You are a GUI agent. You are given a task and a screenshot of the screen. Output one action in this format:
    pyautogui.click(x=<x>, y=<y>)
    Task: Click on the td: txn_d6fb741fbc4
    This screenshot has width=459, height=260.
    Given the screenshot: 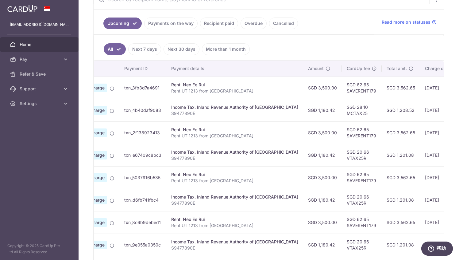 What is the action you would take?
    pyautogui.click(x=143, y=200)
    